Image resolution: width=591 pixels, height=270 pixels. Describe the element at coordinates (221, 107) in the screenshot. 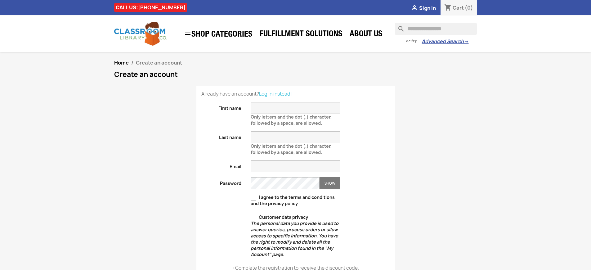

I see `label: First name` at that location.